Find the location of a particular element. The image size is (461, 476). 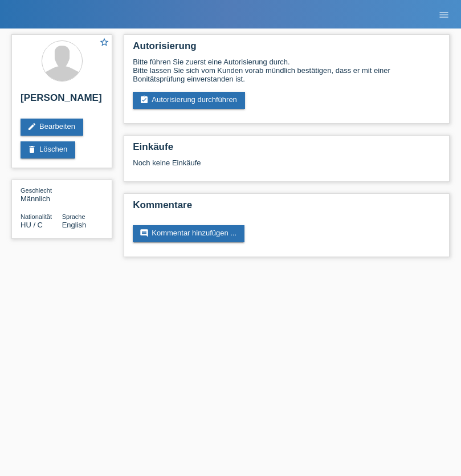

span: Sprache is located at coordinates (74, 217).